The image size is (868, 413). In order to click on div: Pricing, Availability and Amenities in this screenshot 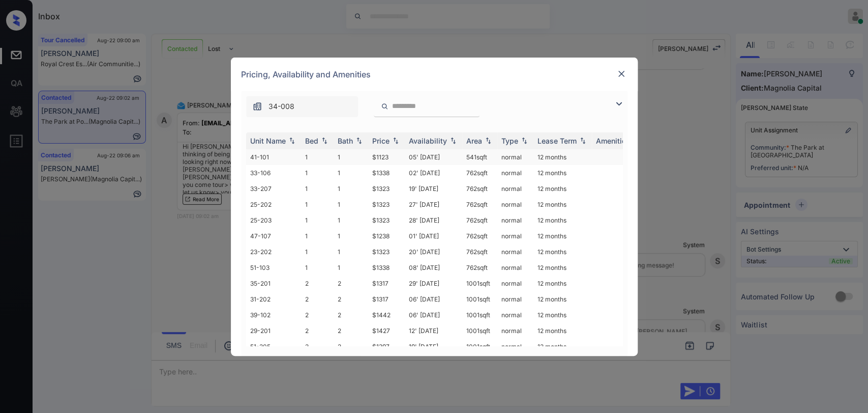, I will do `click(434, 74)`.